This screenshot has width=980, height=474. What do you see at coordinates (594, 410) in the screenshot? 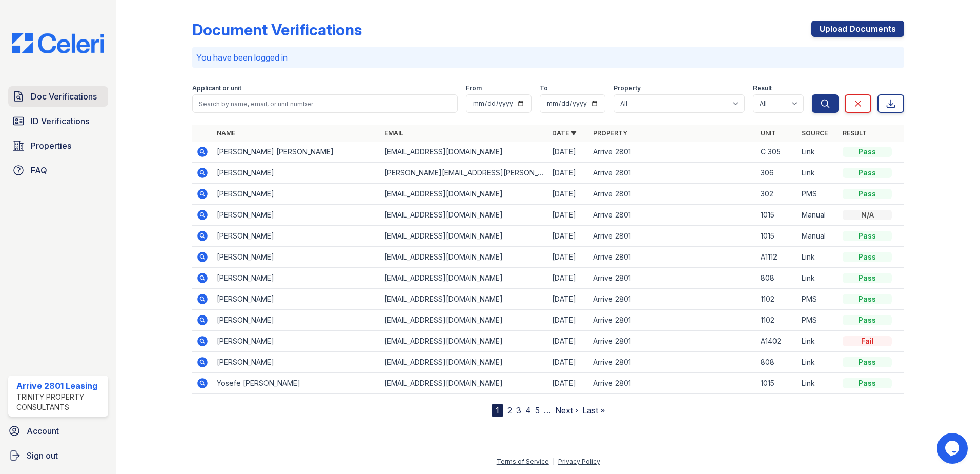
I see `a: Last »` at bounding box center [594, 410].